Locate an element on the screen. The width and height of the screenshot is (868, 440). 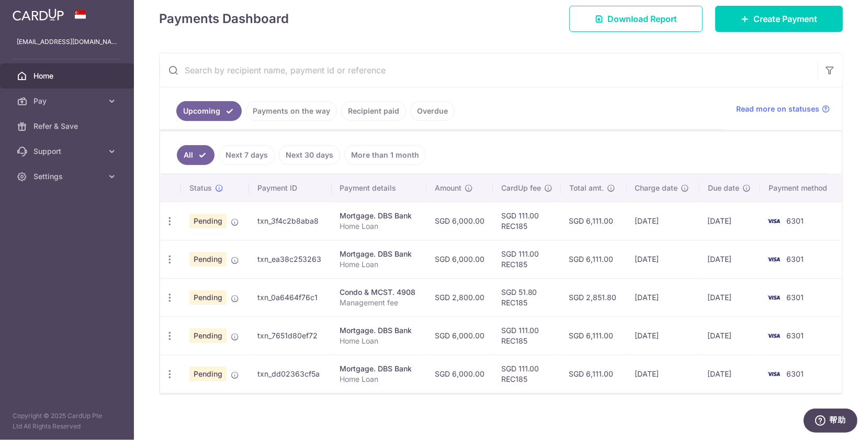
a: Read more on statuses is located at coordinates (783, 109).